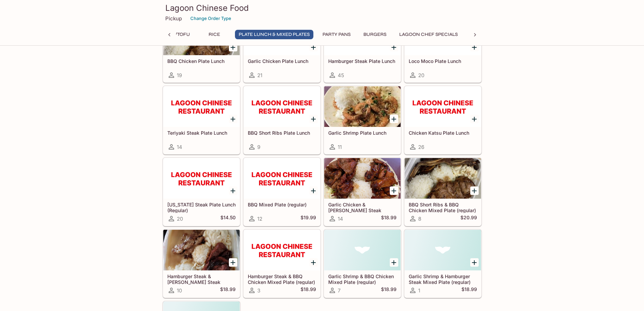 The image size is (644, 311). What do you see at coordinates (233, 47) in the screenshot?
I see `button: Add BBQ Chicken Plate Lunch` at bounding box center [233, 47].